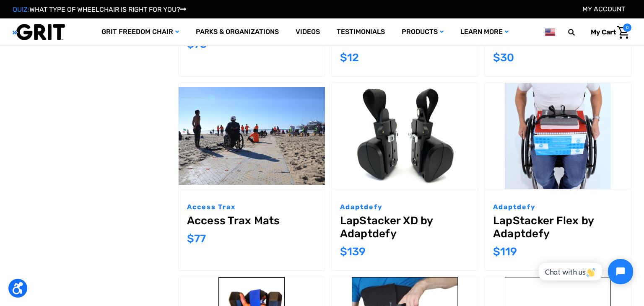  Describe the element at coordinates (99, 9) in the screenshot. I see `a: QUIZ:WHAT TYPE OF WHEELCHAIR IS RIGHT FOR YOU?` at that location.